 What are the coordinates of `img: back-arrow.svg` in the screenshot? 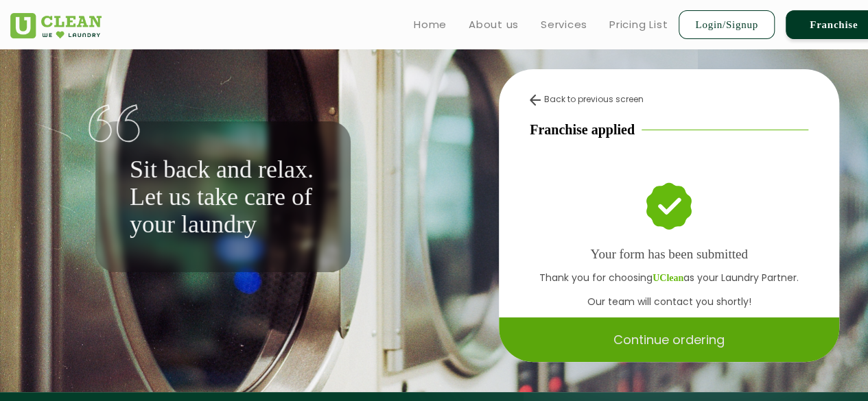 It's located at (535, 100).